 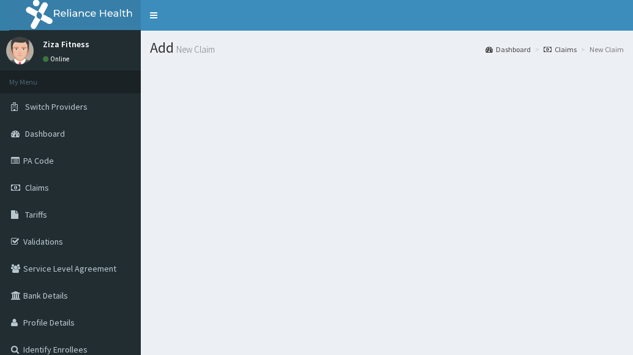 I want to click on a: Dashboard, so click(x=508, y=49).